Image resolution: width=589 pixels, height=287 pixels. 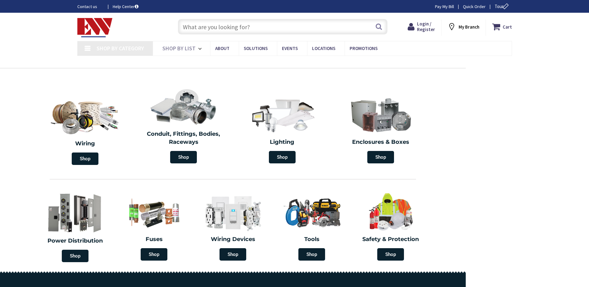 I want to click on span: Events, so click(x=290, y=48).